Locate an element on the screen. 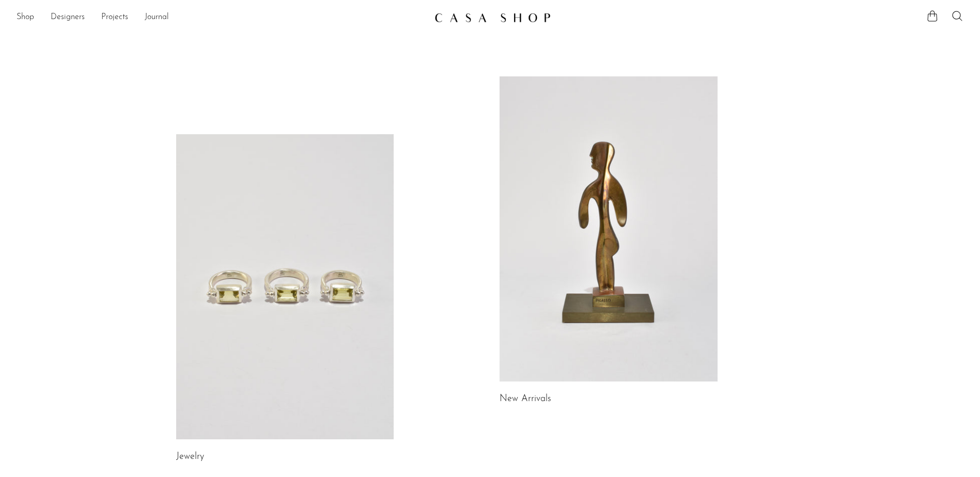 The width and height of the screenshot is (980, 477). a: Designers is located at coordinates (68, 17).